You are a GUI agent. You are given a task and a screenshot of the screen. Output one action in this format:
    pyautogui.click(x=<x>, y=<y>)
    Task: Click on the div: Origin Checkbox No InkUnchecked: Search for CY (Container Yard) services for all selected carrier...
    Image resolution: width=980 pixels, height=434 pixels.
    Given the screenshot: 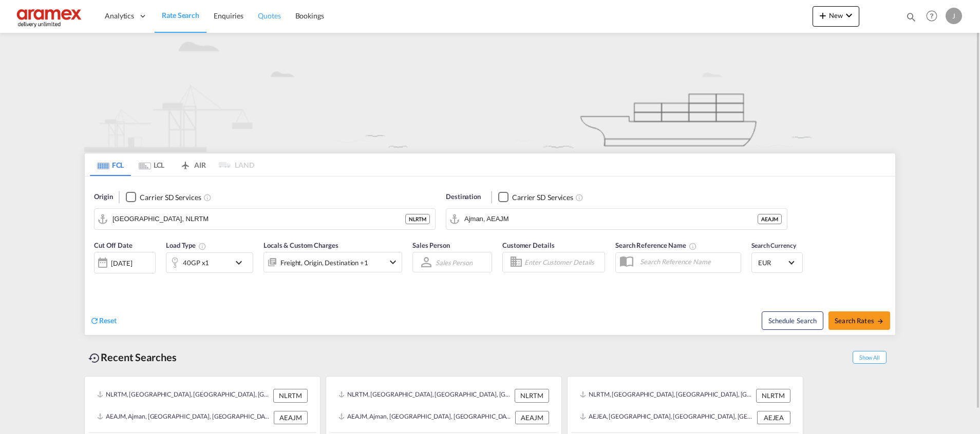 What is the action you would take?
    pyautogui.click(x=490, y=256)
    